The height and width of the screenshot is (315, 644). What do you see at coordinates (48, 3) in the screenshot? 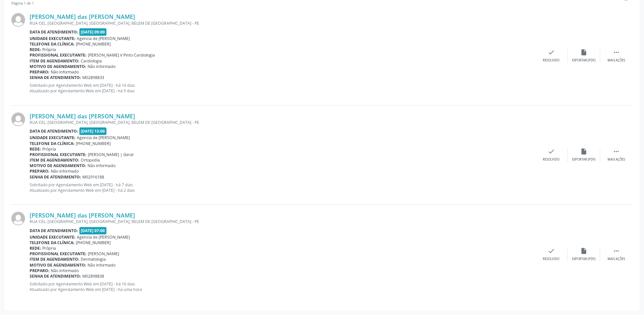
I see `div: Página 1 de 1` at bounding box center [48, 3].